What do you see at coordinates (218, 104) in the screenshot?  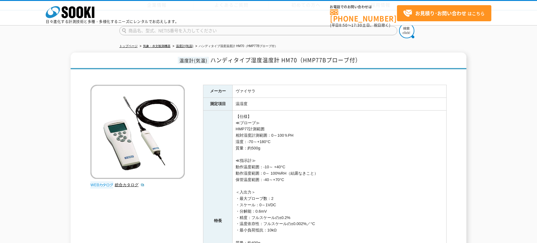 I see `th: 測定項目` at bounding box center [218, 104].